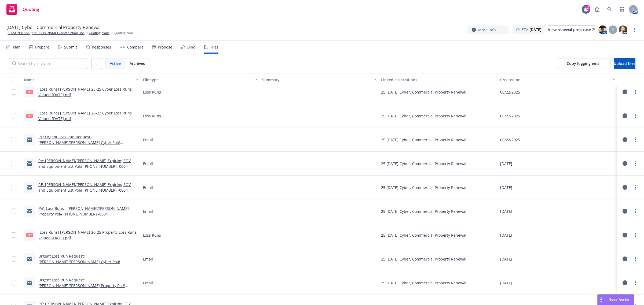 The image size is (644, 305). What do you see at coordinates (42, 47) in the screenshot?
I see `div: Prepare` at bounding box center [42, 47].